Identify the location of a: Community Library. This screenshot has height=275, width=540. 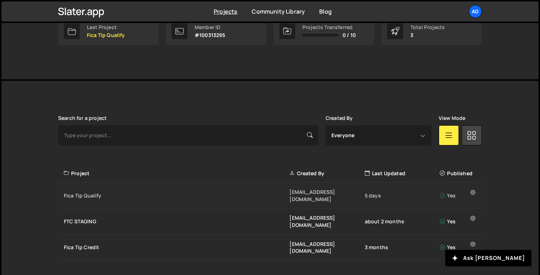
(278, 11).